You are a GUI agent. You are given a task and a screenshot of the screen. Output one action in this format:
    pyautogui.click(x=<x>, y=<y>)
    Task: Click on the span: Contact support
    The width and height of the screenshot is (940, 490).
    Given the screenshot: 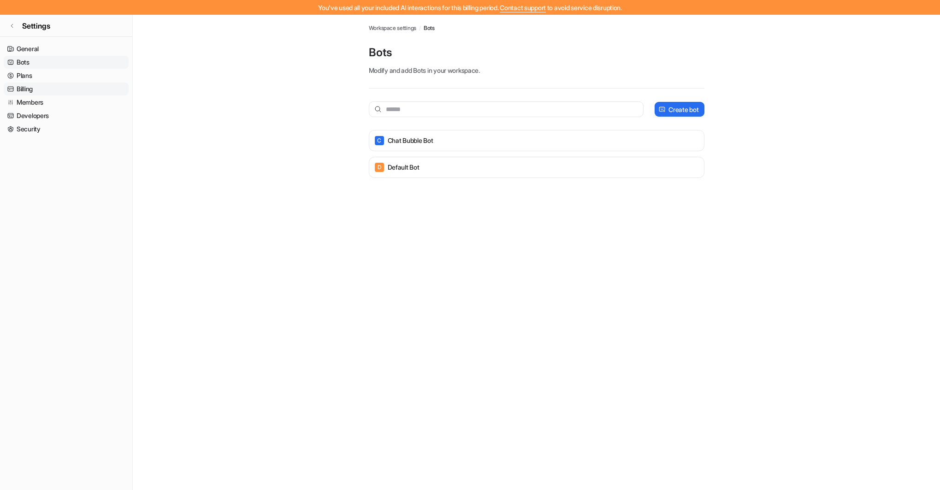 What is the action you would take?
    pyautogui.click(x=523, y=7)
    